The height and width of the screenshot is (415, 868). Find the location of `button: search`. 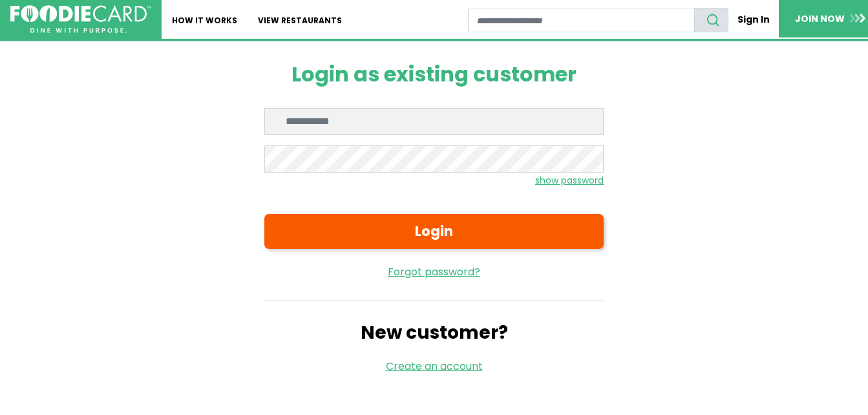

button: search is located at coordinates (711, 20).